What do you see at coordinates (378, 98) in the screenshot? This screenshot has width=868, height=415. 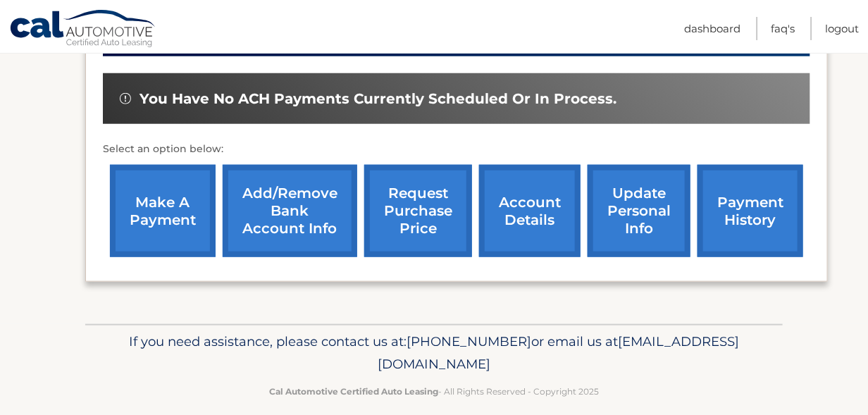 I see `span: You have no ACH payments currently scheduled or in process.` at bounding box center [378, 98].